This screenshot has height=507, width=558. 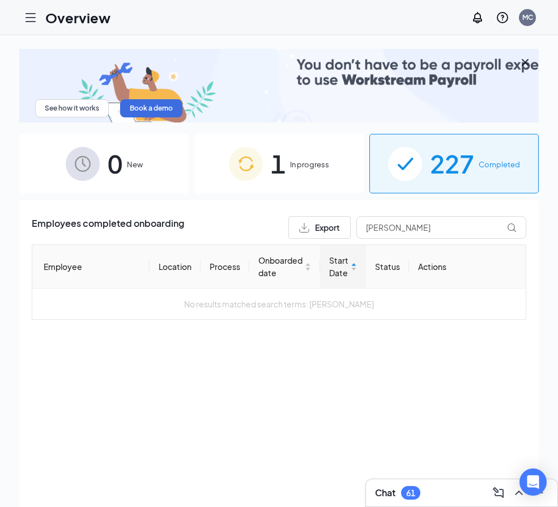 What do you see at coordinates (78, 18) in the screenshot?
I see `h1: Overview` at bounding box center [78, 18].